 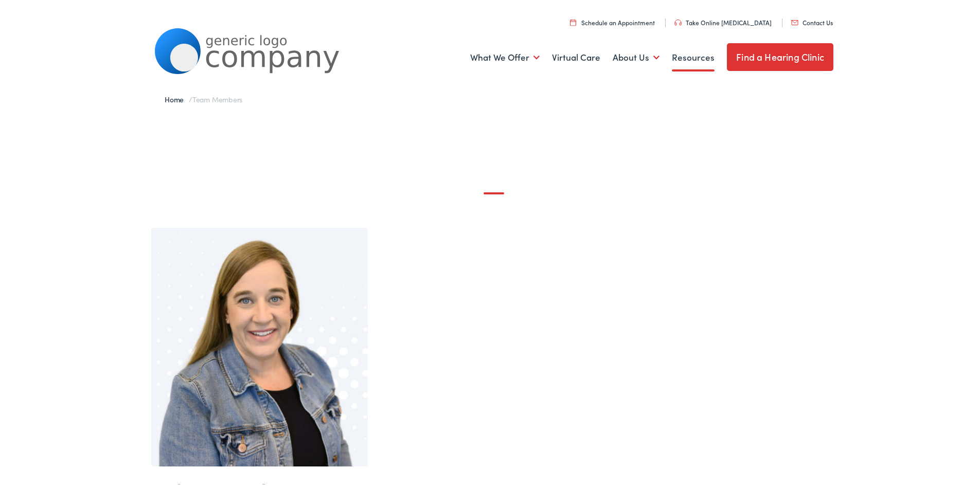 What do you see at coordinates (218, 97) in the screenshot?
I see `span: Team Members` at bounding box center [218, 97].